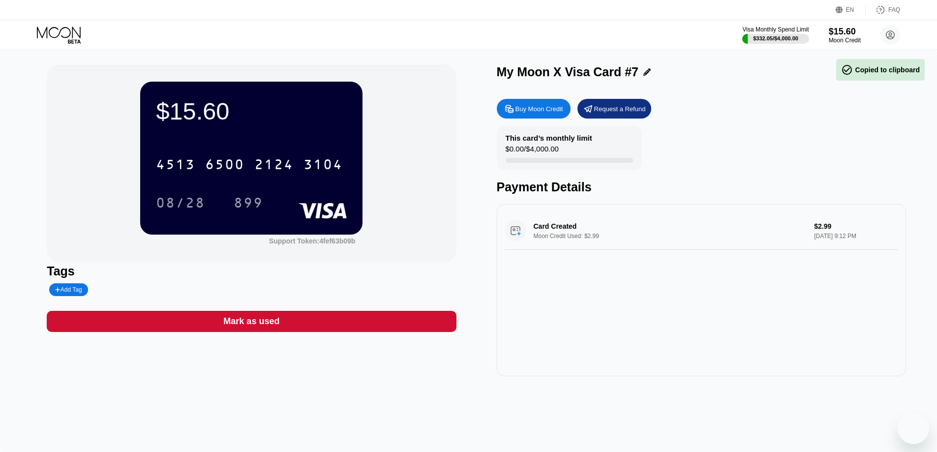 Image resolution: width=937 pixels, height=452 pixels. What do you see at coordinates (568, 72) in the screenshot?
I see `div: My Moon X Visa Card #7` at bounding box center [568, 72].